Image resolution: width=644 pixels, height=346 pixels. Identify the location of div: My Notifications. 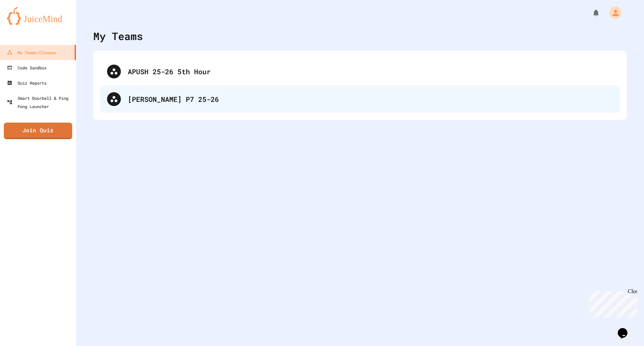
(590, 13).